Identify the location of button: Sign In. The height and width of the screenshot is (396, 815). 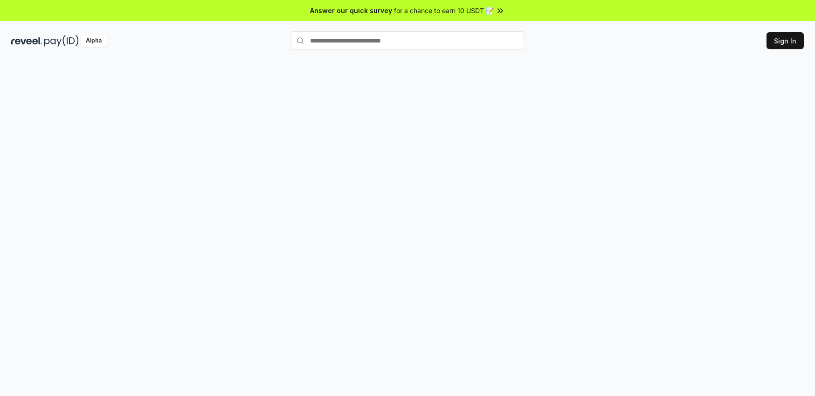
(785, 41).